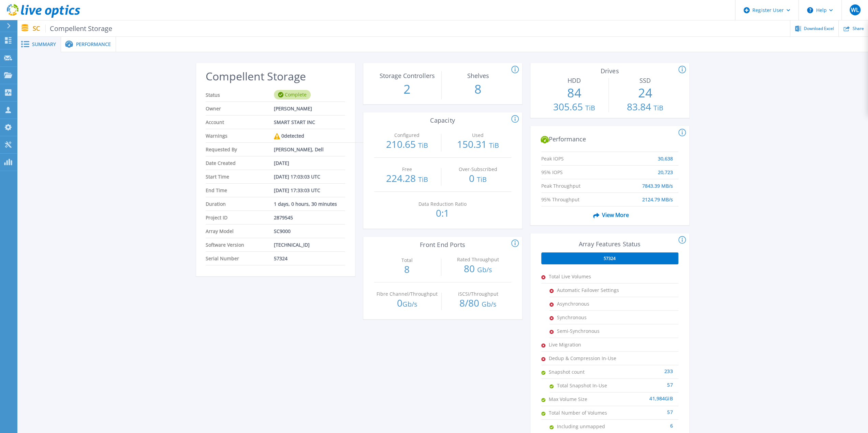 The height and width of the screenshot is (433, 868). Describe the element at coordinates (583, 372) in the screenshot. I see `span: Snapshot count` at that location.